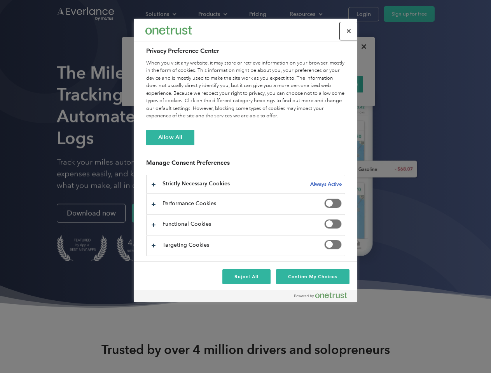 The width and height of the screenshot is (491, 373). Describe the element at coordinates (246, 51) in the screenshot. I see `h2: Privacy Preference Center` at that location.